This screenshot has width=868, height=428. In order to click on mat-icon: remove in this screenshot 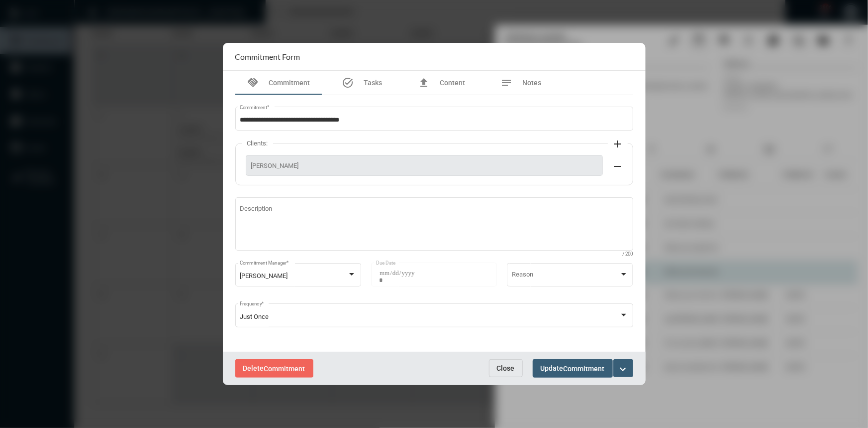, I will do `click(618, 166)`.